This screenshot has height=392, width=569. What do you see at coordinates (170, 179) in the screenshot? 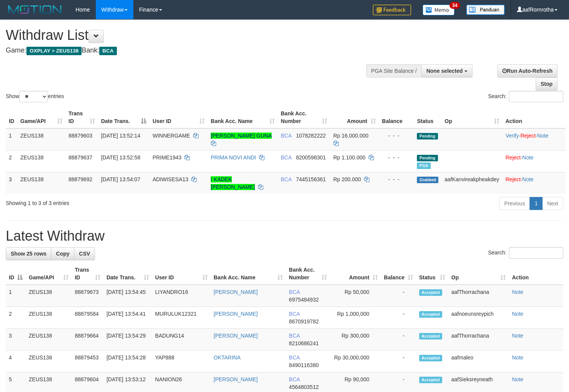
I see `span: ADIWISESA13` at bounding box center [170, 179].